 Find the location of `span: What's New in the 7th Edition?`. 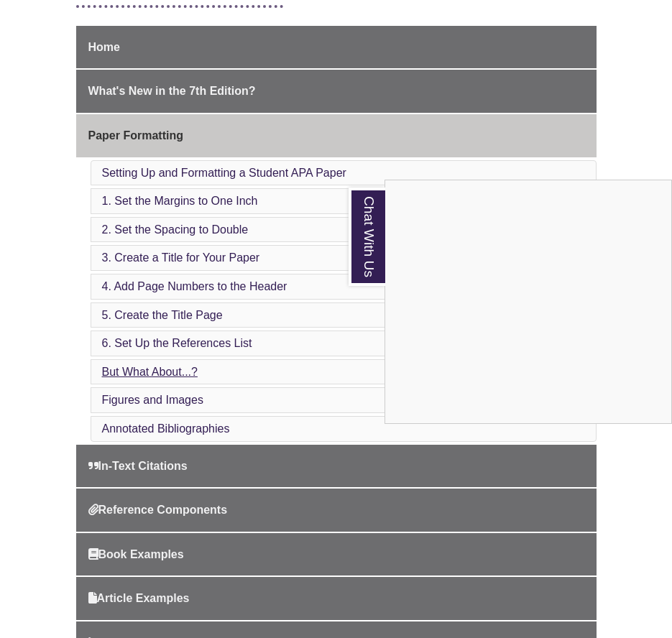

span: What's New in the 7th Edition? is located at coordinates (171, 91).